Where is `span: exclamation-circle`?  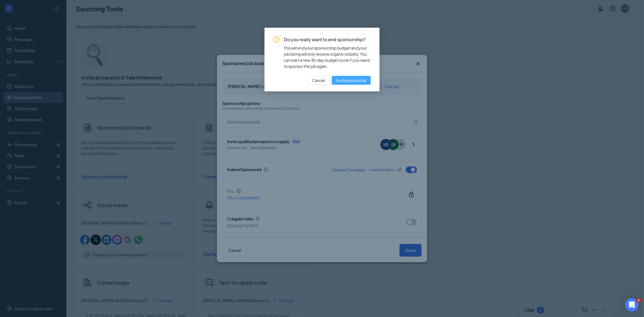
span: exclamation-circle is located at coordinates (276, 40).